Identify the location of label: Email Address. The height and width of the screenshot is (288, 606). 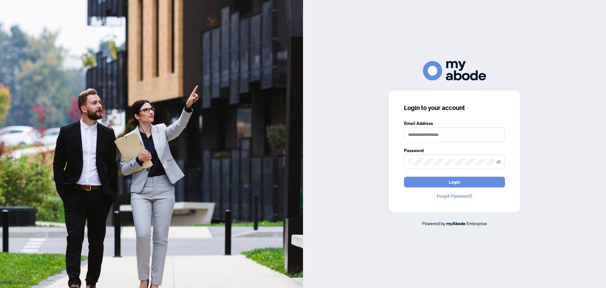
(455, 123).